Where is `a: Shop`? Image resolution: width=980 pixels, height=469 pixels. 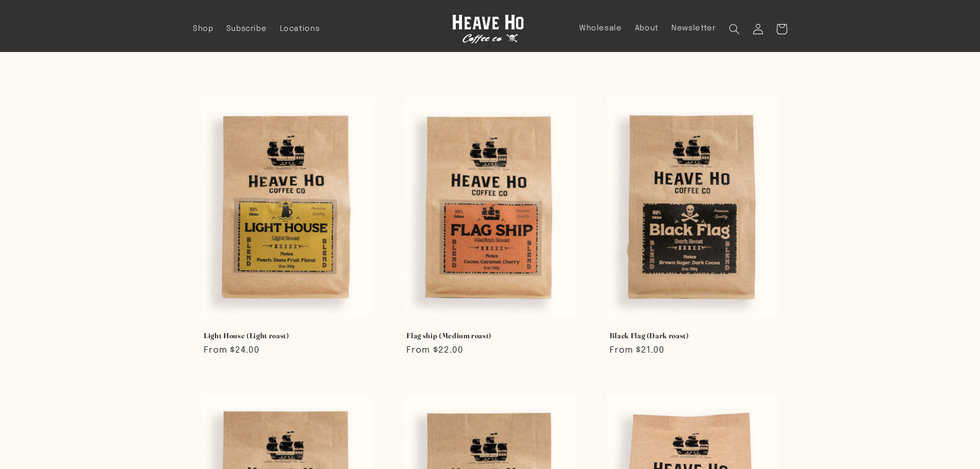
a: Shop is located at coordinates (203, 29).